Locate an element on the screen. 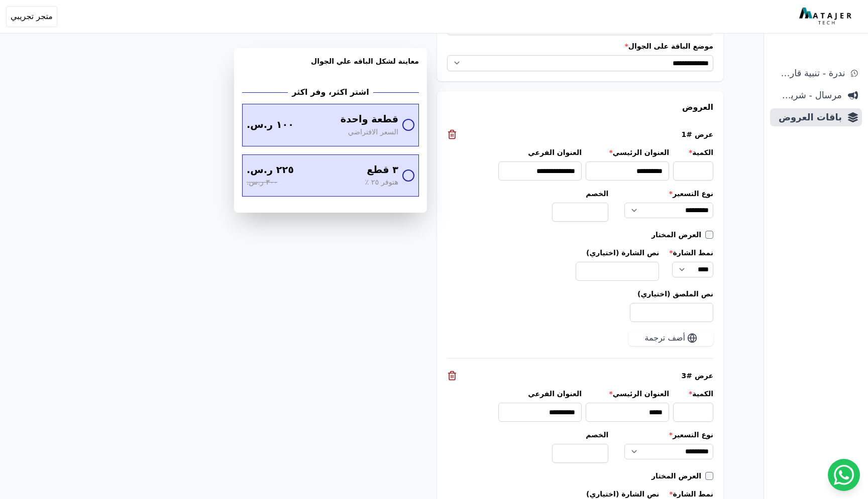 The width and height of the screenshot is (868, 499). span: قطعة واحدة is located at coordinates (369, 119).